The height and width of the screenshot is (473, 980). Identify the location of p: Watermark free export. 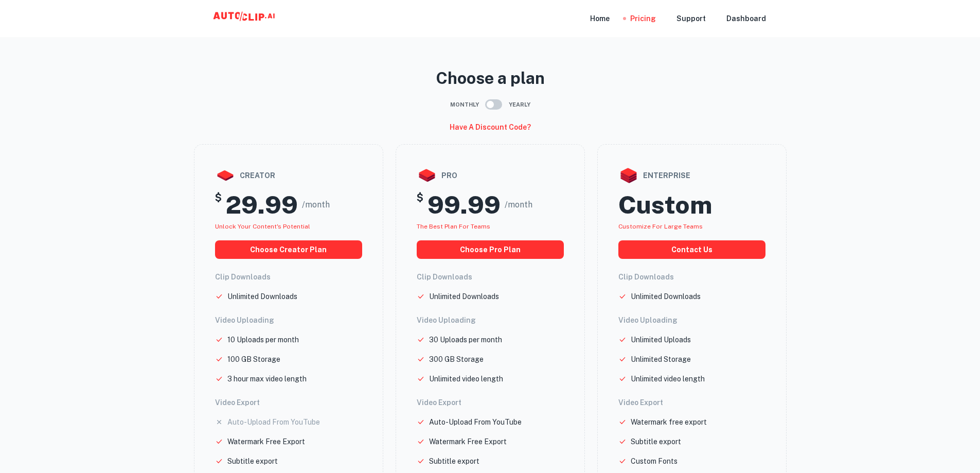
(669, 422).